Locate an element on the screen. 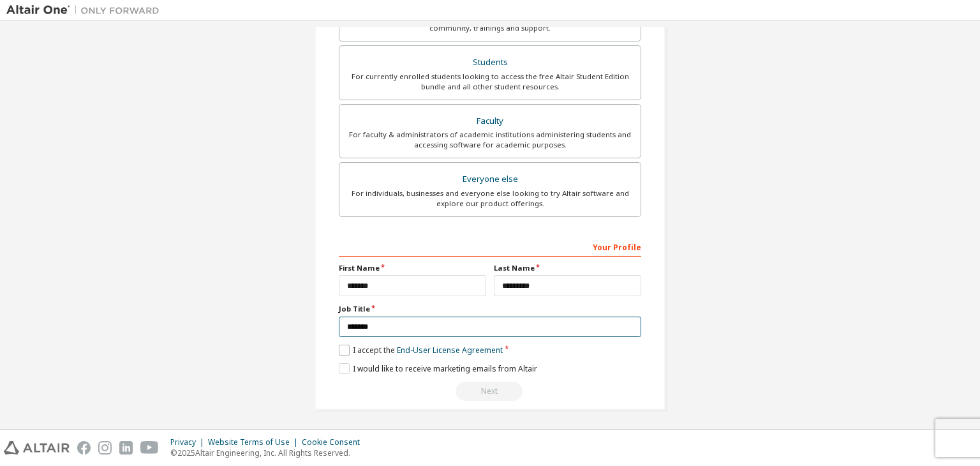 This screenshot has height=466, width=980. img: Altair One is located at coordinates (86, 10).